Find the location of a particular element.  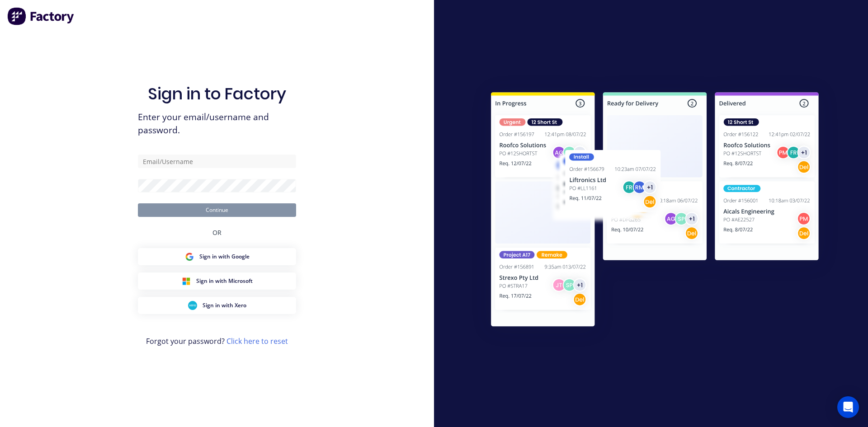

h1: Sign in to Factory is located at coordinates (217, 94).